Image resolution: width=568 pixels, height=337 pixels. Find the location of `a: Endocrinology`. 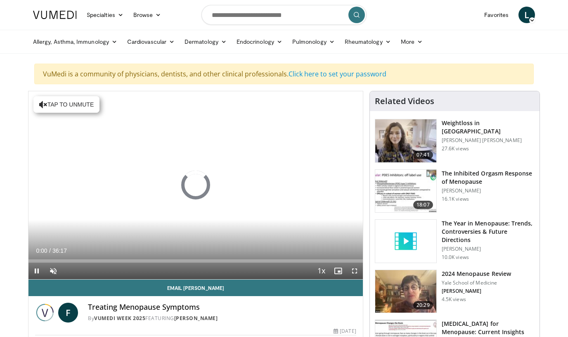

a: Endocrinology is located at coordinates (259, 42).